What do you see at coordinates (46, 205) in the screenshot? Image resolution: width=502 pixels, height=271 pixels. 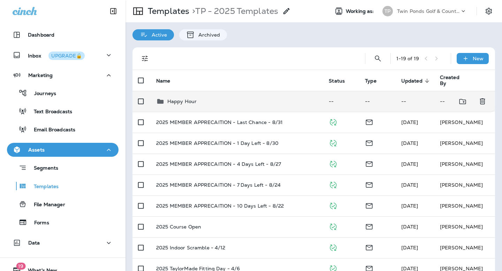 I see `p: File Manager` at bounding box center [46, 205].